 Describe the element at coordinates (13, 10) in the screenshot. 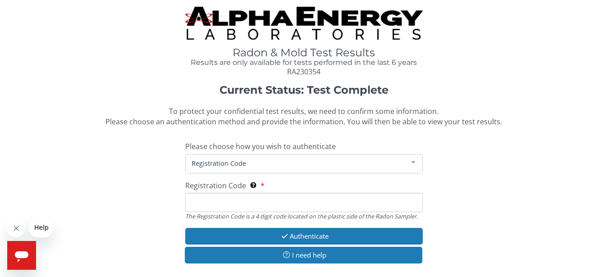

I see `span: Help` at that location.